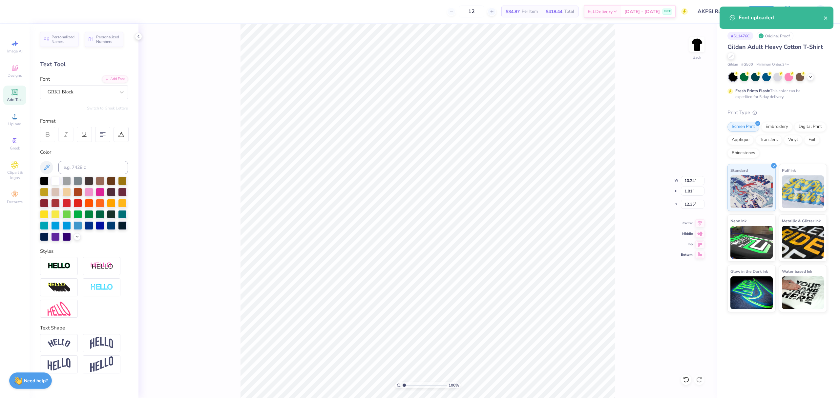  What do you see at coordinates (15, 148) in the screenshot?
I see `span: Greek` at bounding box center [15, 148].